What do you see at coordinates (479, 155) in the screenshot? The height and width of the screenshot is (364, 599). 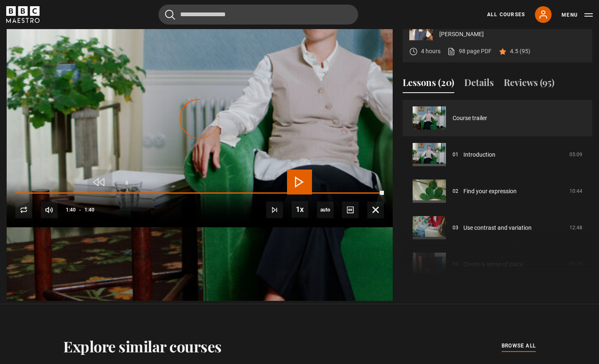 I see `a: Introduction` at bounding box center [479, 155].